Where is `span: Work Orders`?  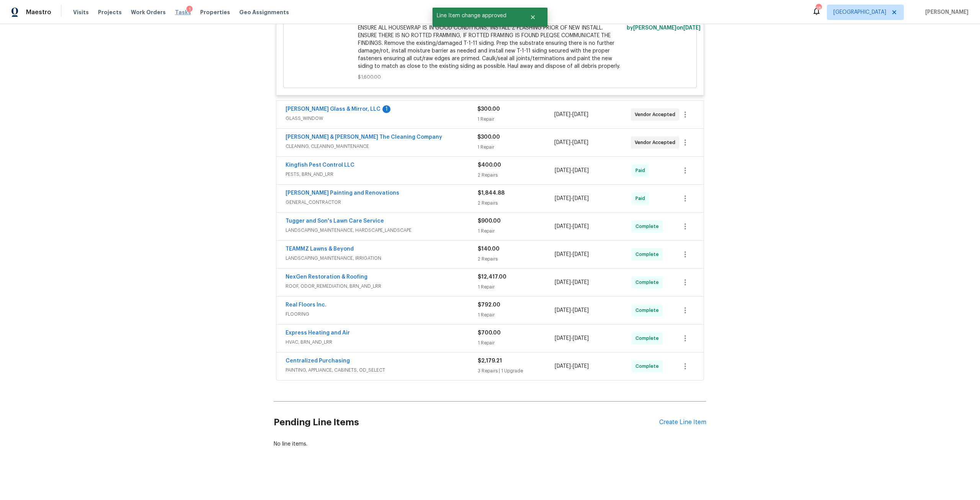
span: Work Orders is located at coordinates (148, 13).